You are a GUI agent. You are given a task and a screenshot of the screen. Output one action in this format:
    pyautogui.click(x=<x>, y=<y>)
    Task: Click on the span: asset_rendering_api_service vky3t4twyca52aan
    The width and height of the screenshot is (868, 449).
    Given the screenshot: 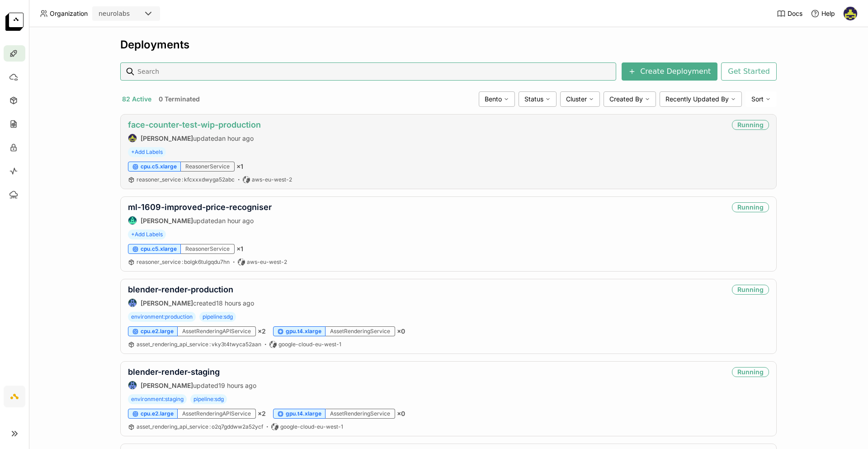 What is the action you would take?
    pyautogui.click(x=199, y=344)
    